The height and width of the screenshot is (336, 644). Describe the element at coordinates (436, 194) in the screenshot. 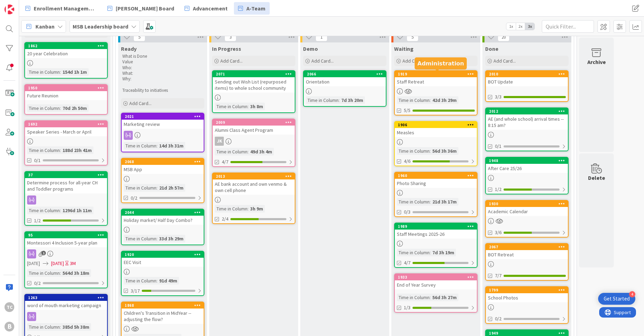

I see `a: 1960Photo SharingTime in Column:21d 3h 17m0/3` at that location.